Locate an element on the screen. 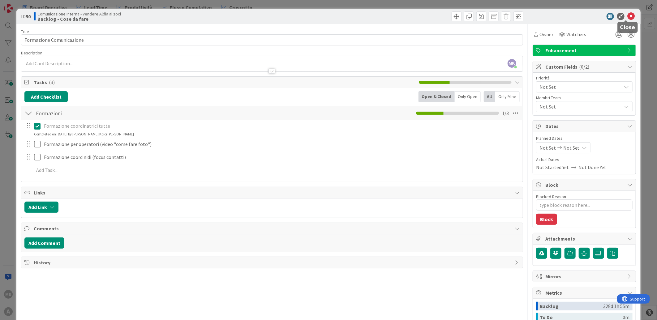 Image resolution: width=657 pixels, height=320 pixels. b: Backlog - Cose da fare is located at coordinates (79, 19).